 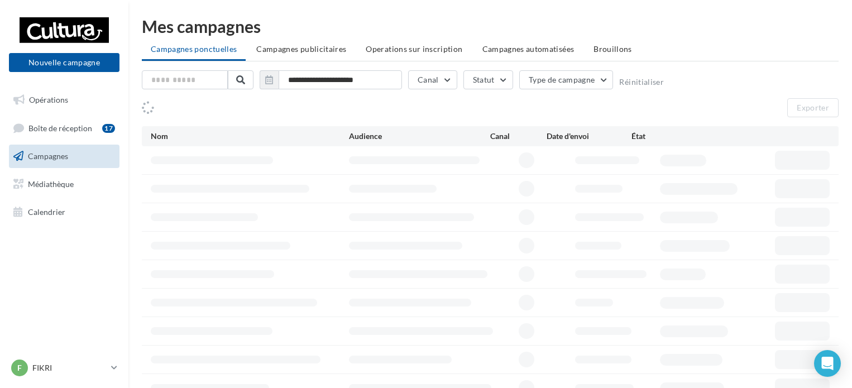 I want to click on span: Opérations, so click(x=49, y=99).